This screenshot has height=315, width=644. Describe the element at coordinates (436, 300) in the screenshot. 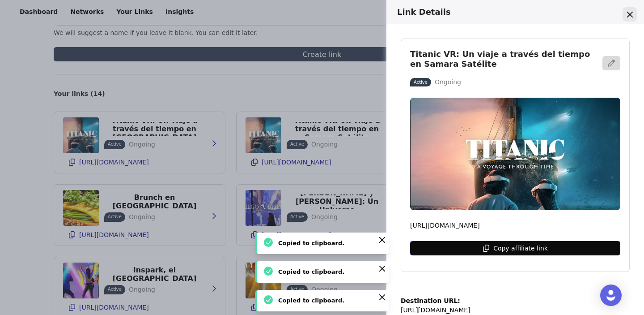

I see `p: Destination URL:` at that location.